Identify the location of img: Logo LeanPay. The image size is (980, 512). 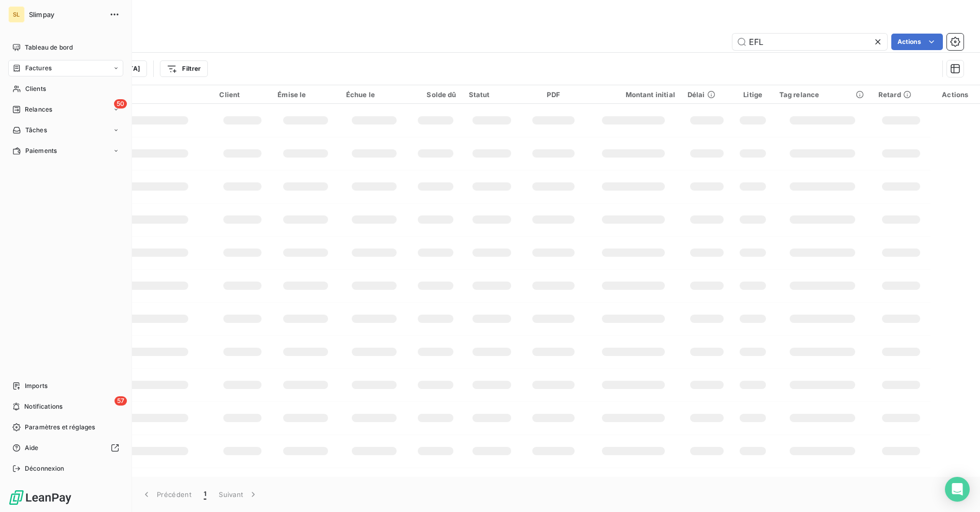
(41, 498).